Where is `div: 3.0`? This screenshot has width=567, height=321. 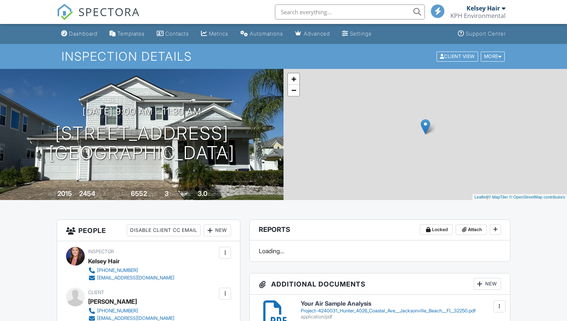
div: 3.0 is located at coordinates (203, 194).